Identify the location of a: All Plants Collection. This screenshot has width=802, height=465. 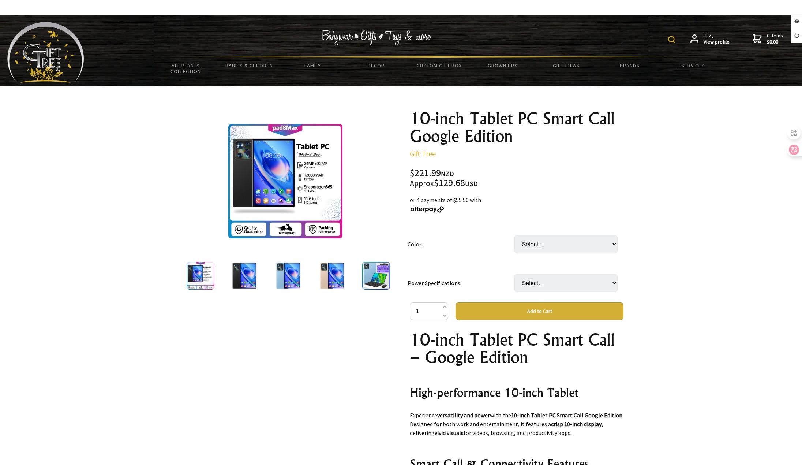
(185, 68).